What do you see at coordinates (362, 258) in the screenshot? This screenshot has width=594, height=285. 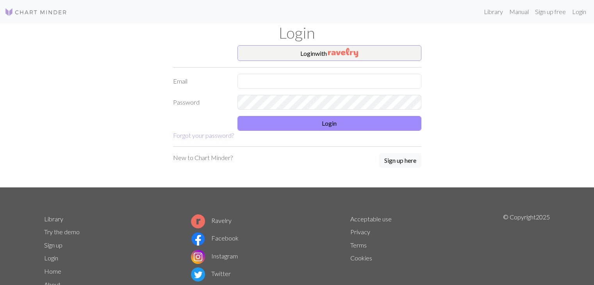 I see `a: Cookies` at bounding box center [362, 258].